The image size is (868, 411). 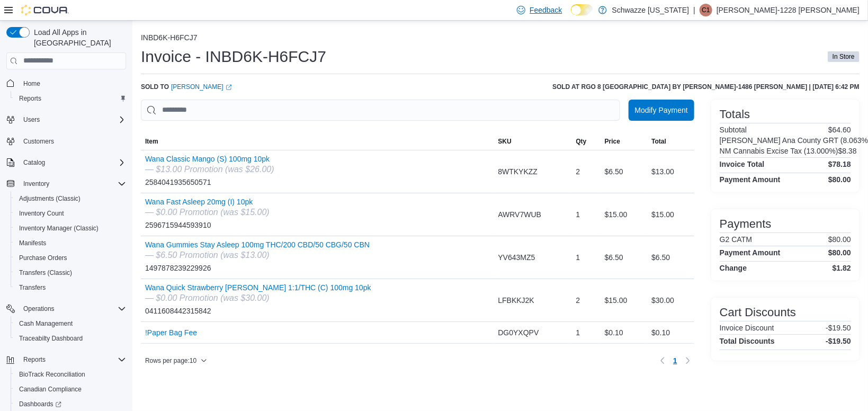 What do you see at coordinates (51, 338) in the screenshot?
I see `a: Traceabilty Dashboard` at bounding box center [51, 338].